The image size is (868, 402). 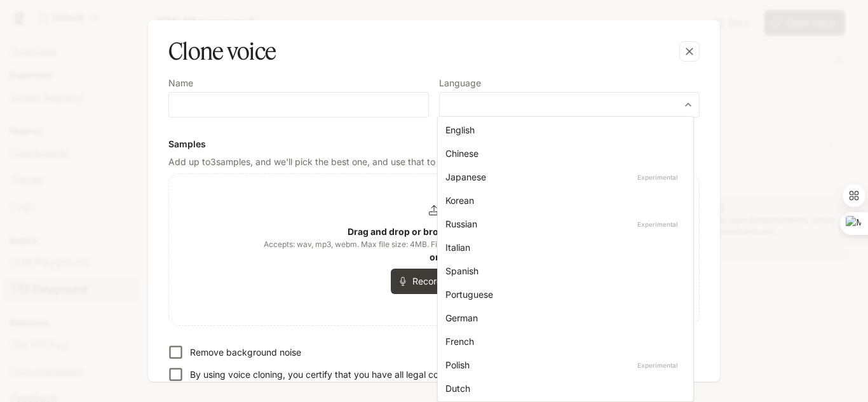 I want to click on div: Italian, so click(x=563, y=247).